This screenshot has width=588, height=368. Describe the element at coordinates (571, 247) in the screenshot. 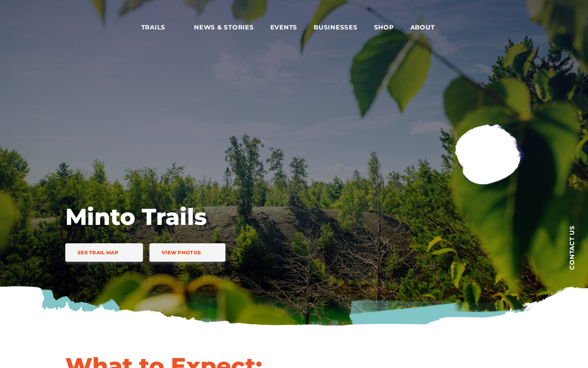

I see `span: Contact us` at that location.